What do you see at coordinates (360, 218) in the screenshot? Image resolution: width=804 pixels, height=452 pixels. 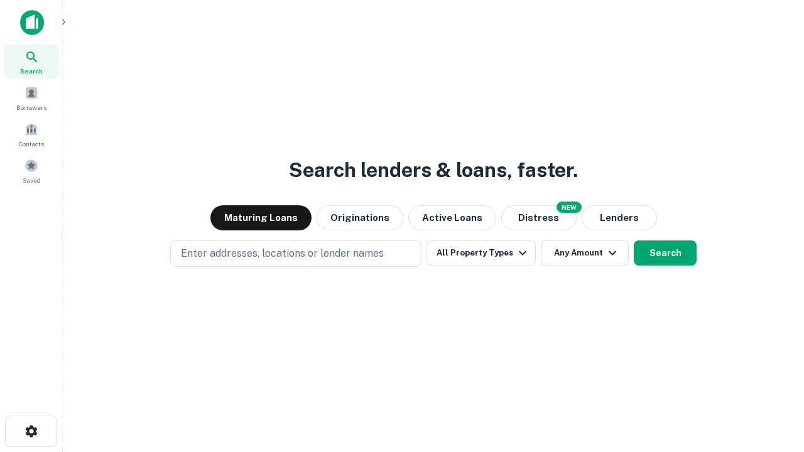 I see `button: Originations` at bounding box center [360, 218].